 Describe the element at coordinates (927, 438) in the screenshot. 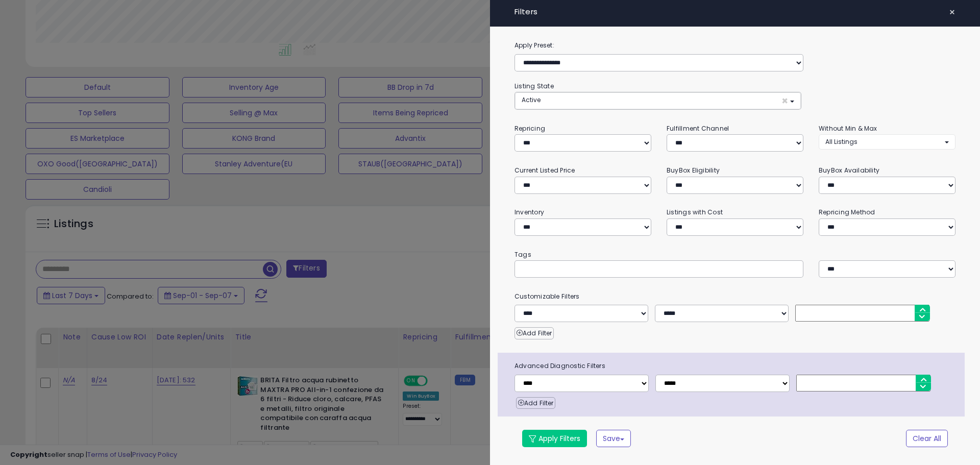

I see `button: Clear All` at that location.